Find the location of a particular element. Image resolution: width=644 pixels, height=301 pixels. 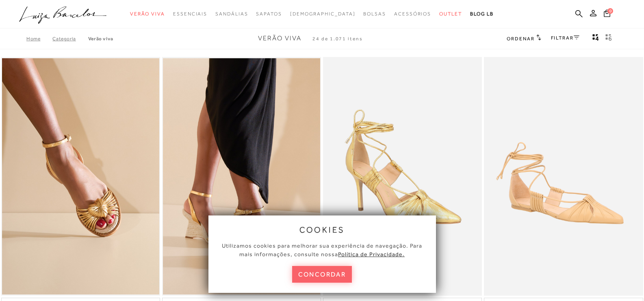

span: Bolsas is located at coordinates (375, 13).